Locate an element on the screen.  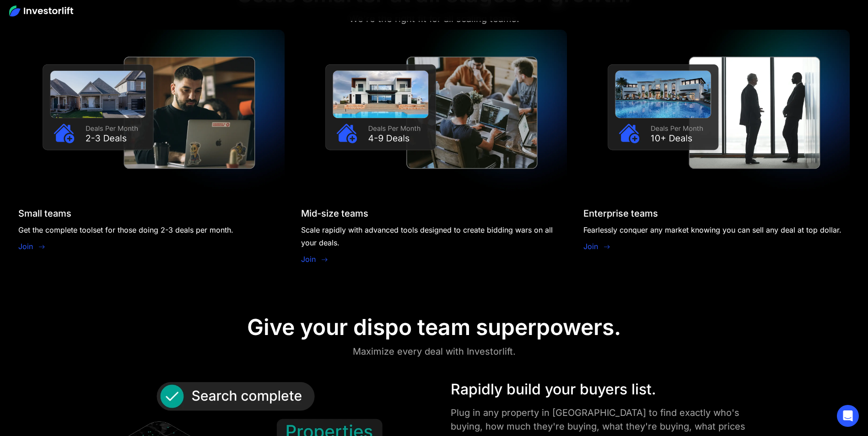
div: Scale rapidly with advanced tools designed to create bidding wars on all your deals. is located at coordinates (434, 237).